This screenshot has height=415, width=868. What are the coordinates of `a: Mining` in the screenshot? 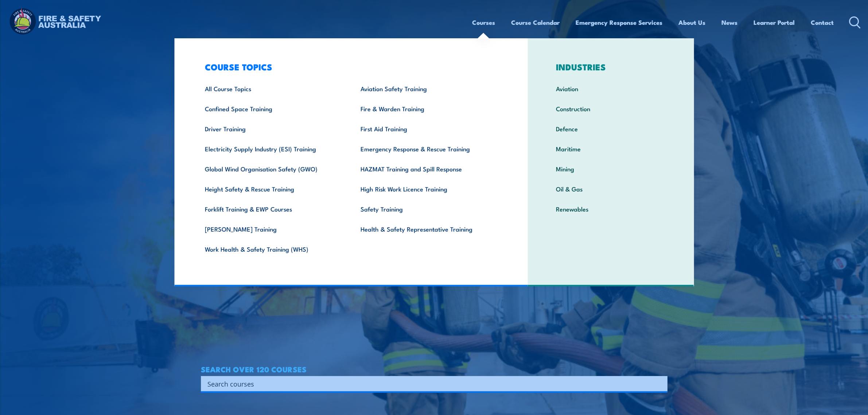 It's located at (611, 168).